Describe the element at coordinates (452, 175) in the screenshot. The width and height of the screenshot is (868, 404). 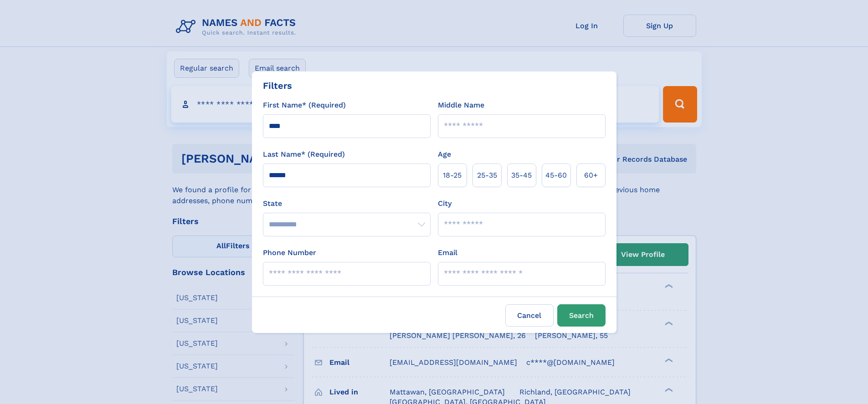
I see `span: 18‑25` at that location.